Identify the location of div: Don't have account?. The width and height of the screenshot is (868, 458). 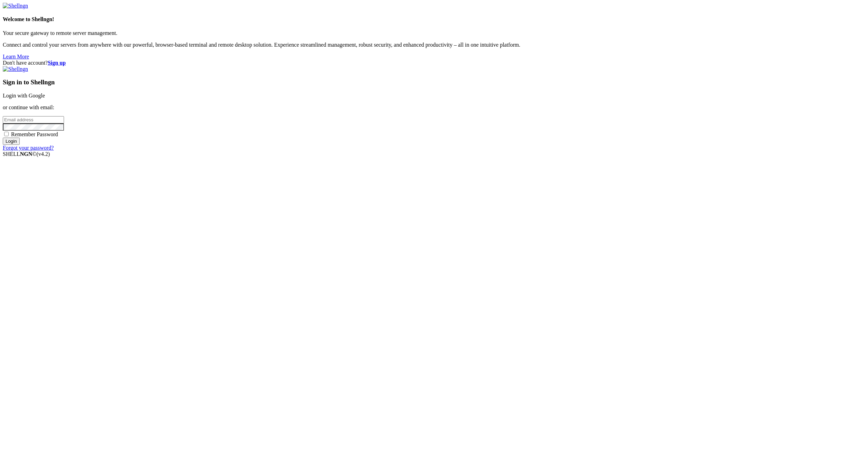
(434, 63).